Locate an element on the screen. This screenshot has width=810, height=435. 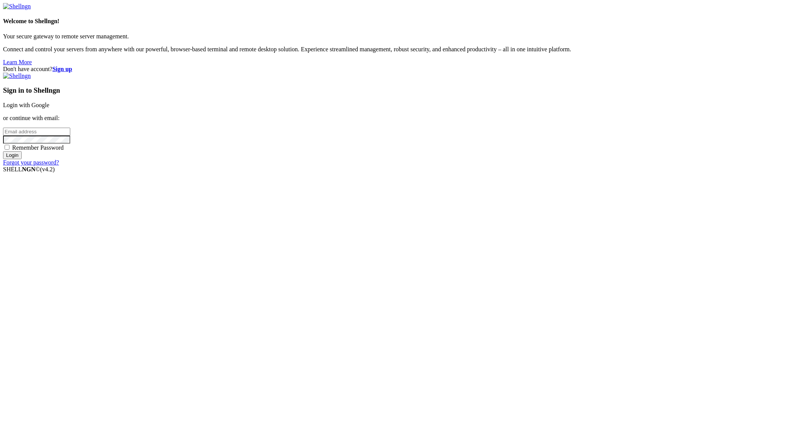
div: Don't have account? is located at coordinates (405, 69).